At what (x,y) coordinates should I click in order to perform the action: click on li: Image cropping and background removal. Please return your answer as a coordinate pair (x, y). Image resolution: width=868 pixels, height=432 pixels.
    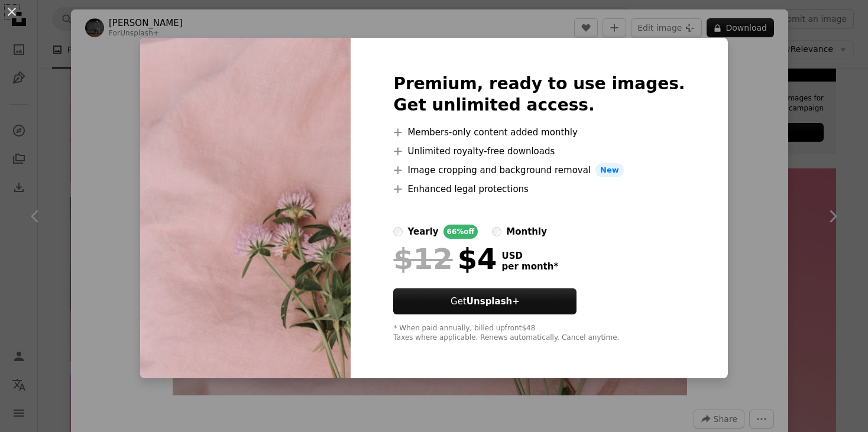
    Looking at the image, I should click on (539, 170).